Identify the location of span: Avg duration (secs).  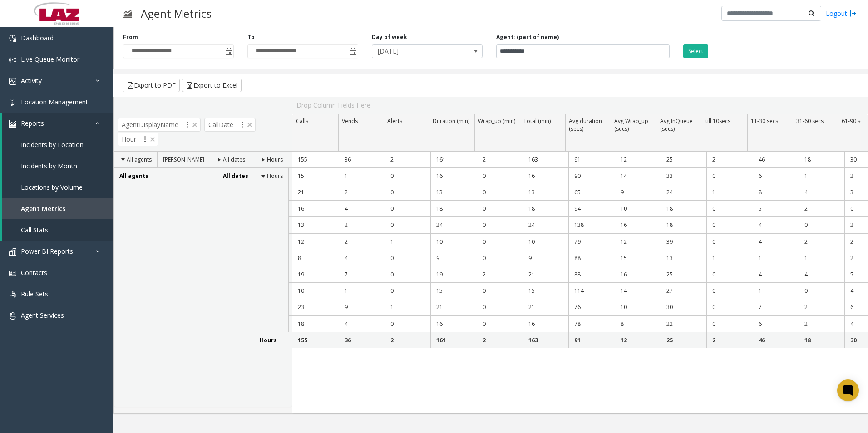
(585, 125).